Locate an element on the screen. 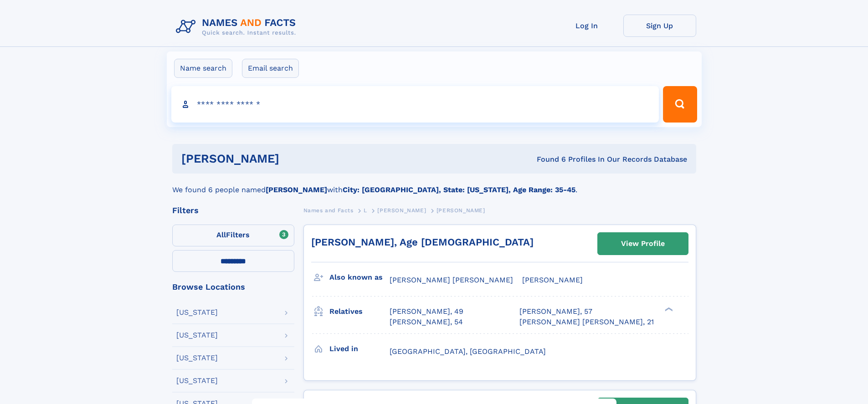 The width and height of the screenshot is (868, 404). a: Names and Facts is located at coordinates (328, 210).